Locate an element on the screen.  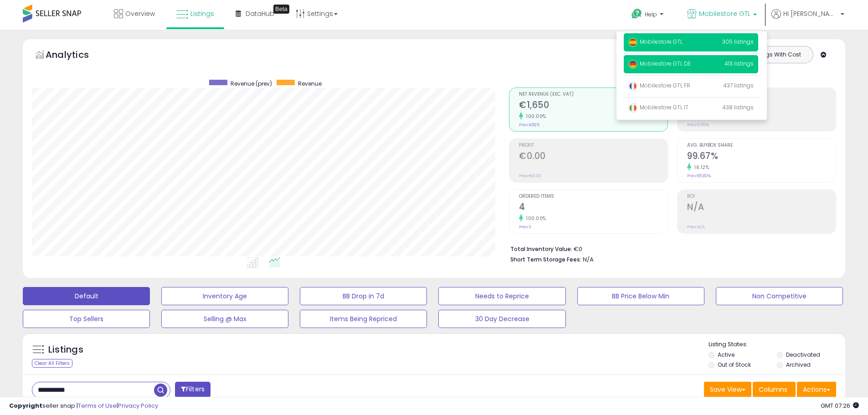
span: Revenue (prev) is located at coordinates (251, 84).